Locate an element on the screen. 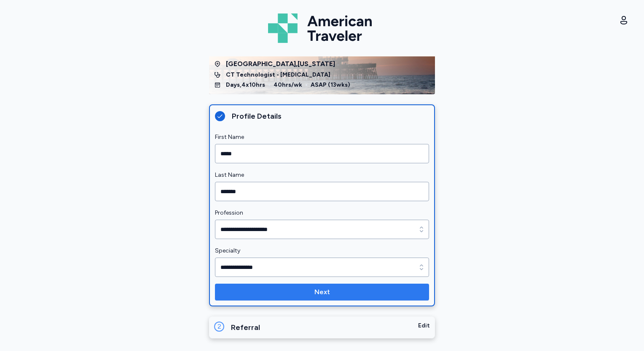 This screenshot has width=644, height=351. label: Profession is located at coordinates (322, 213).